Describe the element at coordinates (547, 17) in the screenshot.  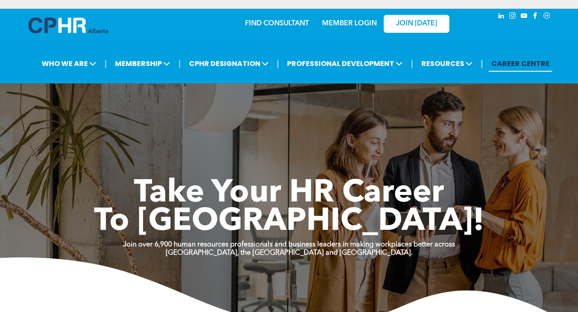
I see `a: Social network` at that location.